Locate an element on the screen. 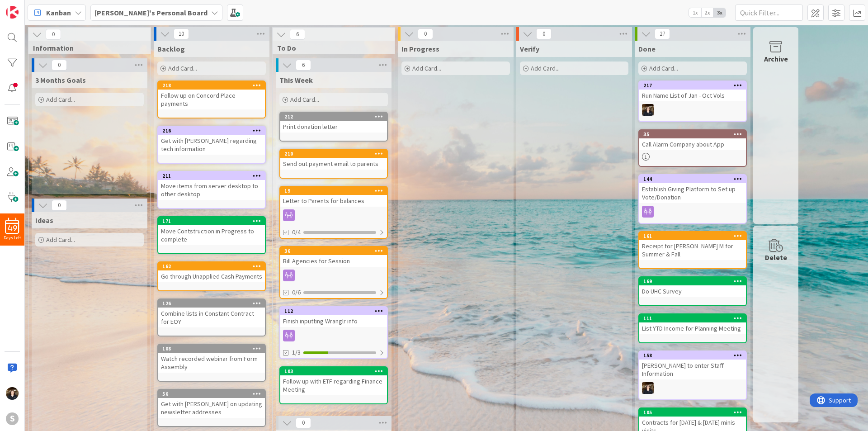 The image size is (868, 431). div: Run Name List of Jan - Oct Vols is located at coordinates (692, 95).